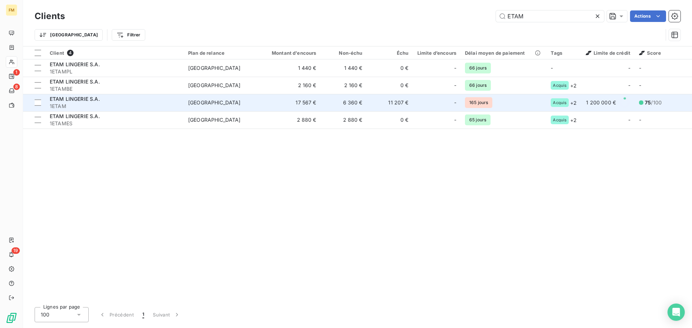  I want to click on div: Non-échu, so click(344, 53).